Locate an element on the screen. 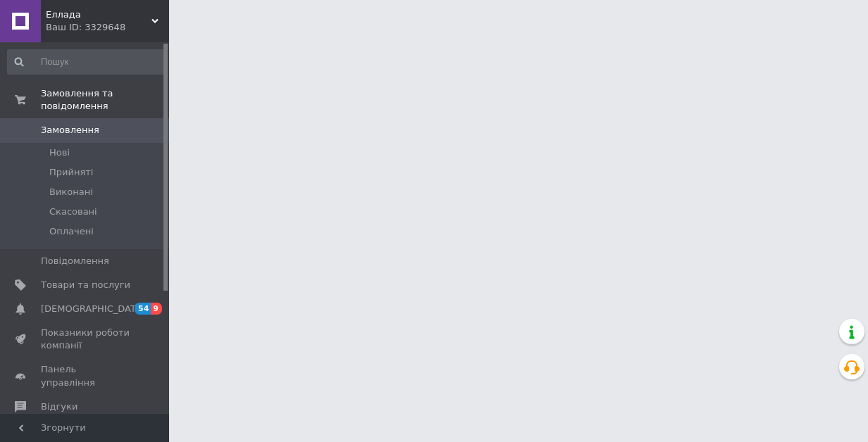  span: 54 is located at coordinates (142, 308).